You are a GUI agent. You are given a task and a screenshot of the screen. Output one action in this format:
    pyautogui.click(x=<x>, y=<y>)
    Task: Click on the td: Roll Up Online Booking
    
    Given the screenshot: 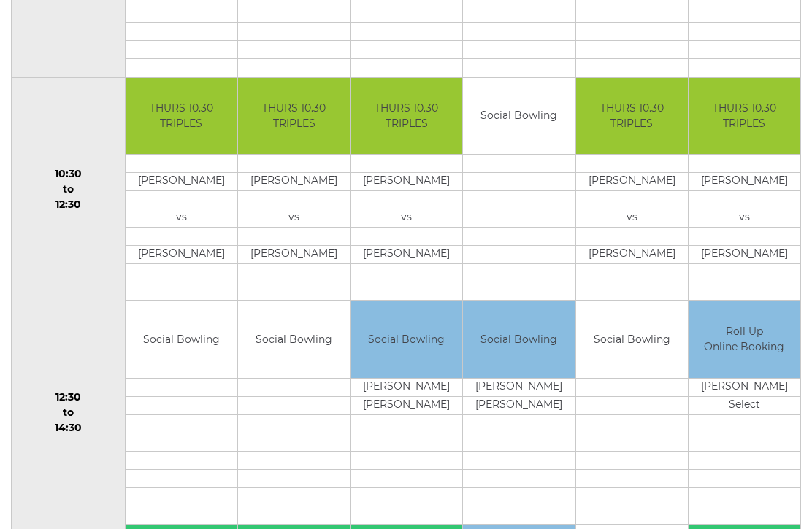 What is the action you would take?
    pyautogui.click(x=744, y=340)
    